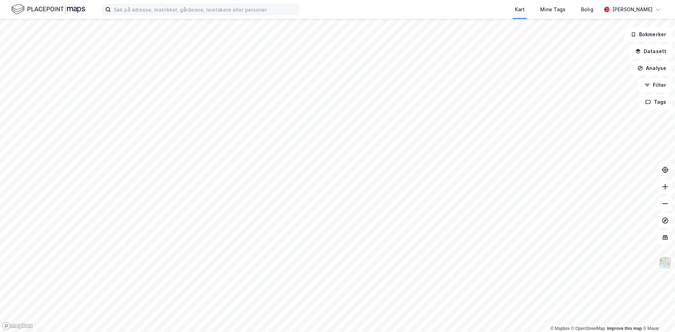  I want to click on button: Bokmerker, so click(649, 35).